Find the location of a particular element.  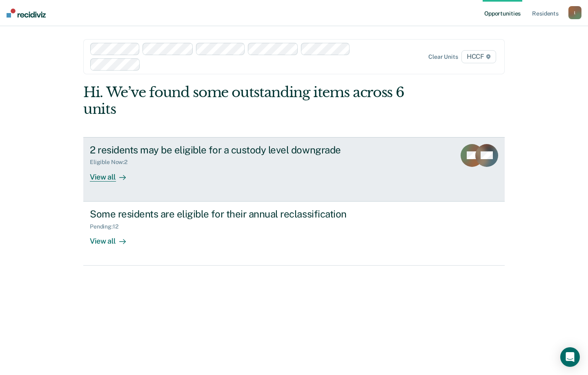

span: HCCF is located at coordinates (478, 57).